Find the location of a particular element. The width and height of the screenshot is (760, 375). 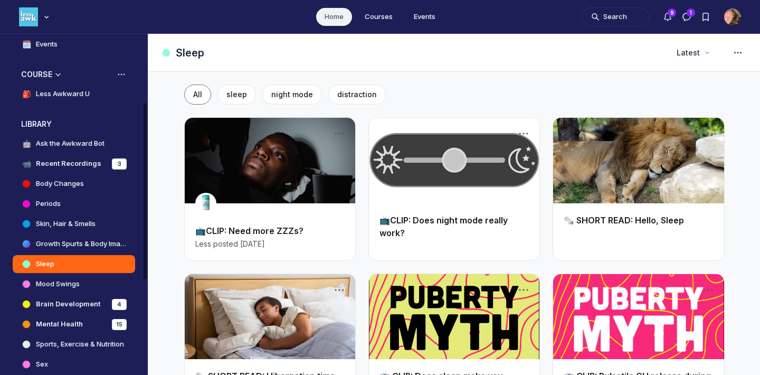

span: Less posted is located at coordinates (216, 244).